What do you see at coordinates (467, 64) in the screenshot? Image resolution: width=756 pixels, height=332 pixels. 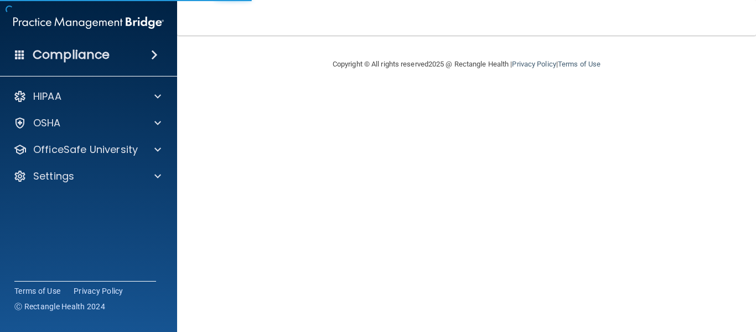 I see `div: Copyright © All rights reserved 2025 @ Rectangle Health | |` at bounding box center [467, 64].